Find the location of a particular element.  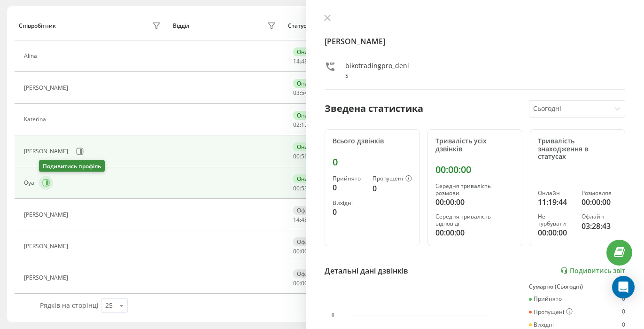

div: Сумарно (Сьогодні) is located at coordinates (576, 286).